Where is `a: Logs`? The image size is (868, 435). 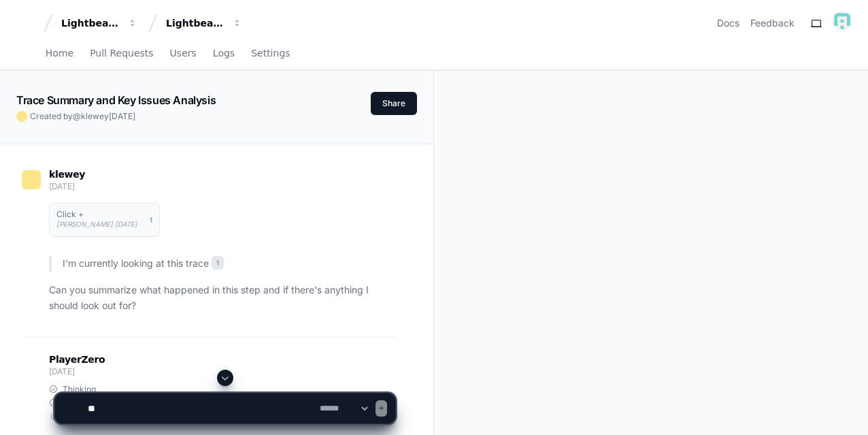
a: Logs is located at coordinates (224, 54).